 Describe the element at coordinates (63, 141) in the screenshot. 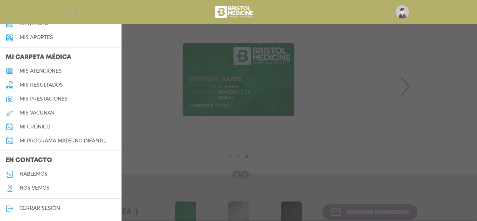

I see `h5: mi programa materno infantil` at that location.